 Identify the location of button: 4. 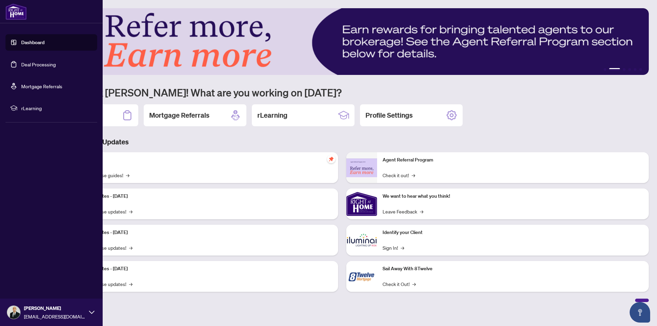
(629, 69).